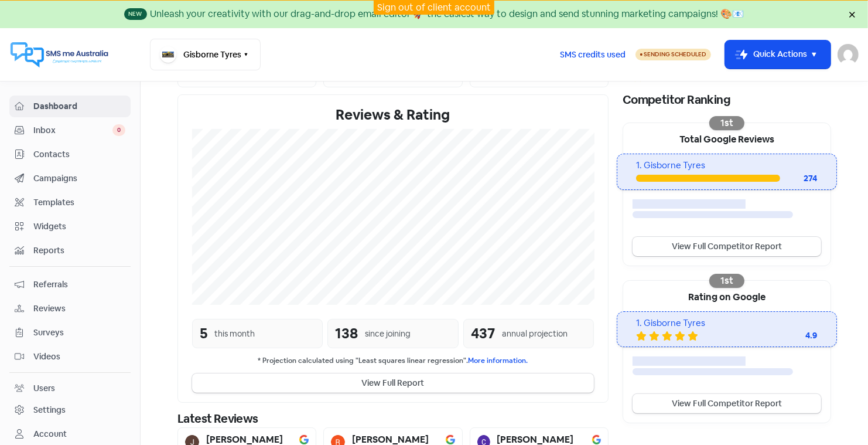  I want to click on span: Contacts, so click(79, 154).